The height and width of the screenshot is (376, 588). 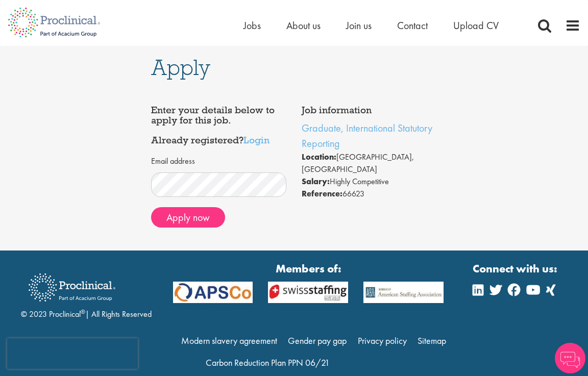 I want to click on span: Join us, so click(x=359, y=26).